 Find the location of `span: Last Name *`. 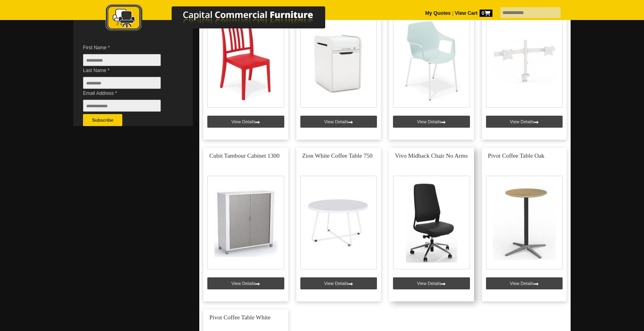

span: Last Name * is located at coordinates (128, 70).